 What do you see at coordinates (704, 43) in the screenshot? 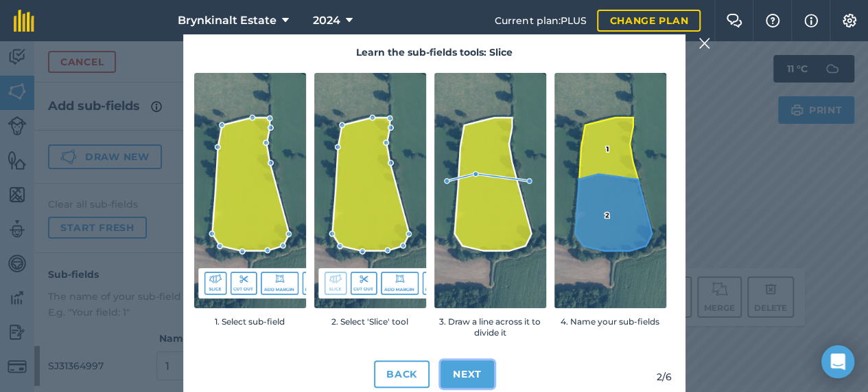
I see `img: svg+xml;base64,PHN2ZyB4bWxucz0iaHR0cDovL3d3dy53My5vcmcvMjAwMC9zdmciIHdpZHRoPSIyMiIgaGVpZ2h0PSIzMC...` at bounding box center [704, 43].